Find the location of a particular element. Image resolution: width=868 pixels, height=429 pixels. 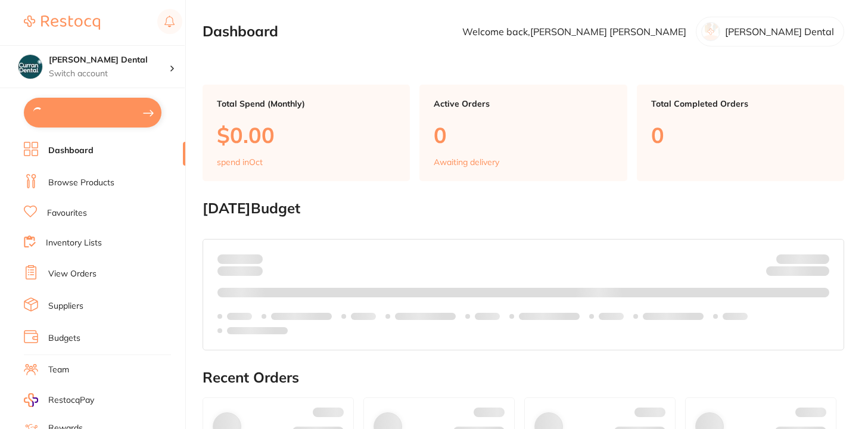

a: Total Spend (Monthly)$0.00spend inOct is located at coordinates (306, 133).